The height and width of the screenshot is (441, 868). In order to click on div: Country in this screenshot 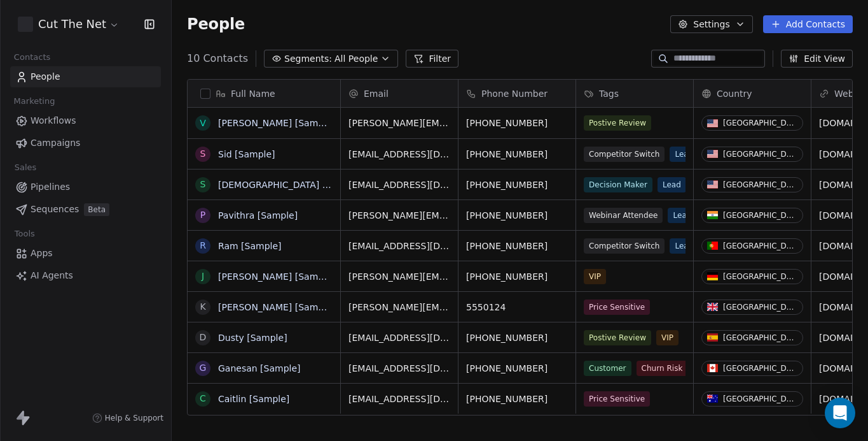, I will do `click(753, 93)`.